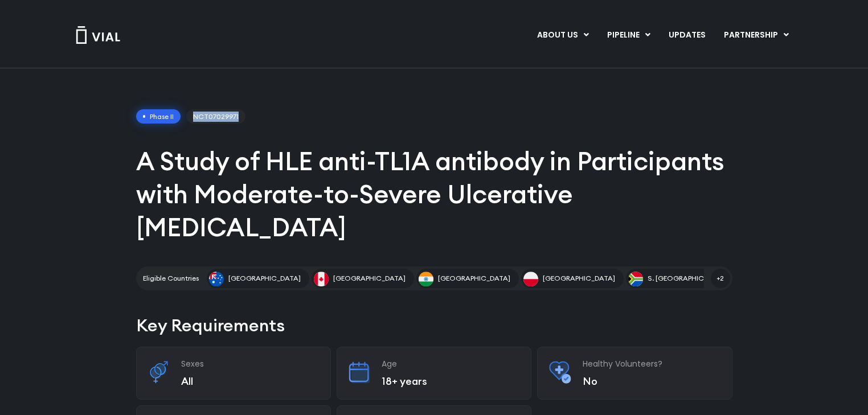  Describe the element at coordinates (451, 380) in the screenshot. I see `p: 18+ years` at that location.